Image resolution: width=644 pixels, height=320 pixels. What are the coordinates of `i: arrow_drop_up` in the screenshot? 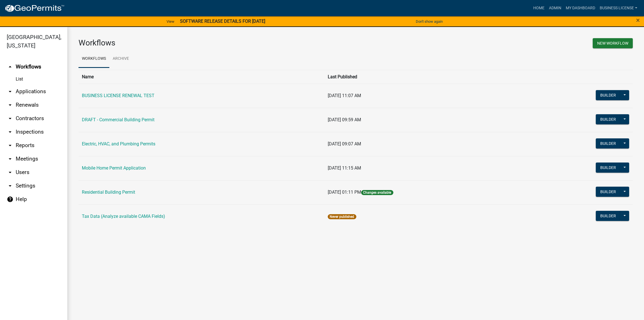 It's located at (10, 67).